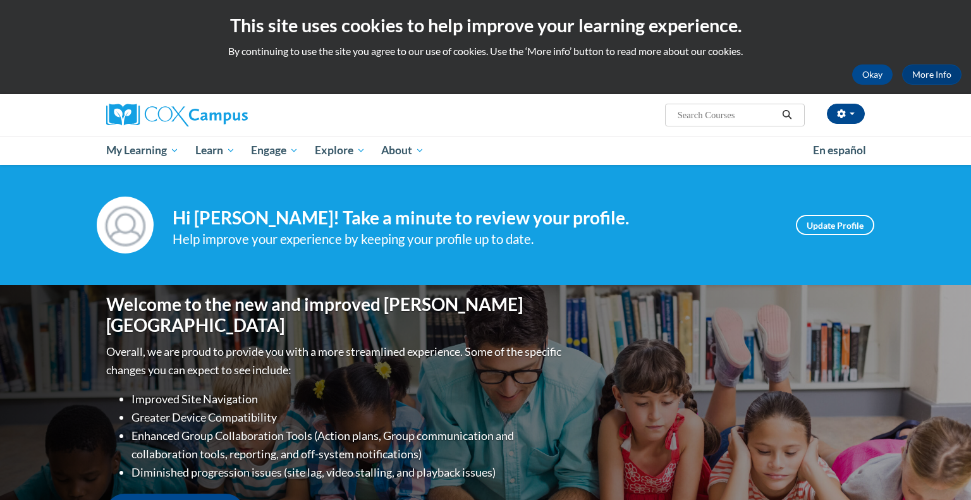 The height and width of the screenshot is (500, 971). Describe the element at coordinates (348, 399) in the screenshot. I see `li: Improved Site Navigation` at that location.